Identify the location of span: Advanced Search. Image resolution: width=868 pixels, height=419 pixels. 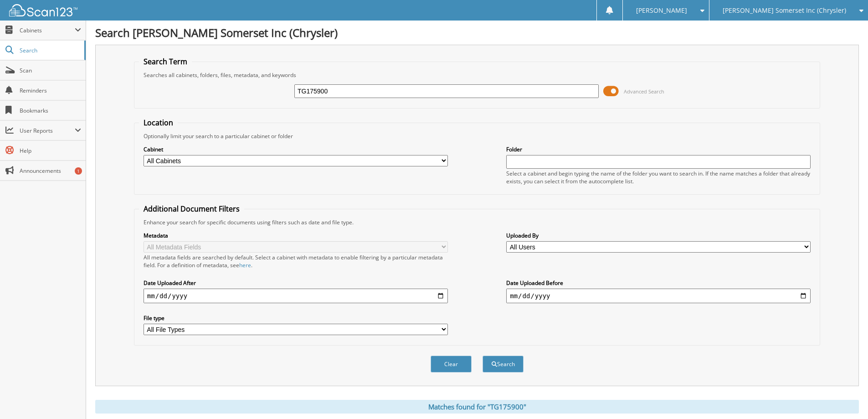
(644, 91).